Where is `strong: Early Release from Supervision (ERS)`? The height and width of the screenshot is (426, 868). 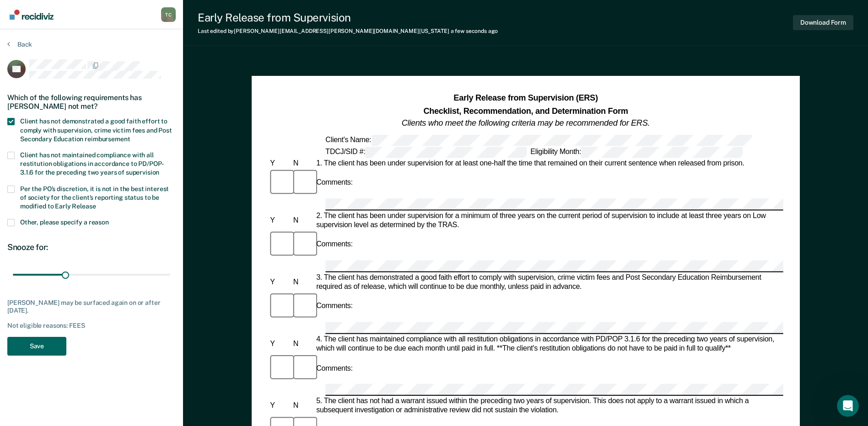
strong: Early Release from Supervision (ERS) is located at coordinates (525, 98).